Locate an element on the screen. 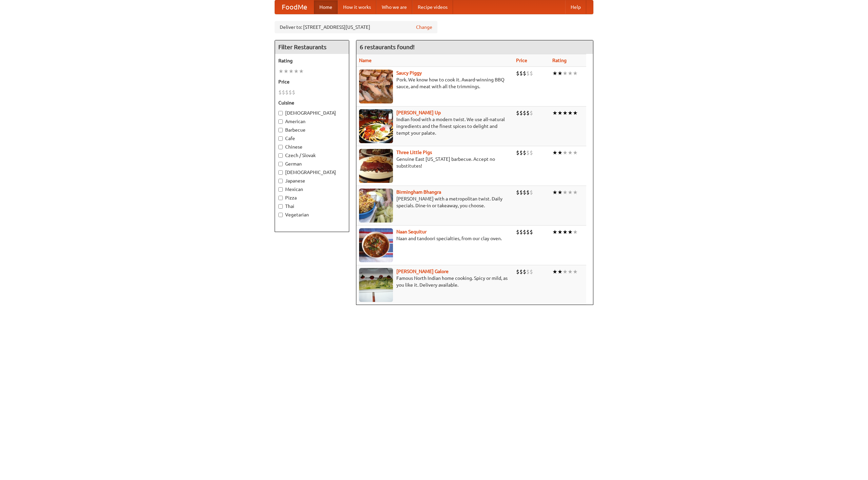 Image resolution: width=868 pixels, height=480 pixels. input: Chinese is located at coordinates (281, 147).